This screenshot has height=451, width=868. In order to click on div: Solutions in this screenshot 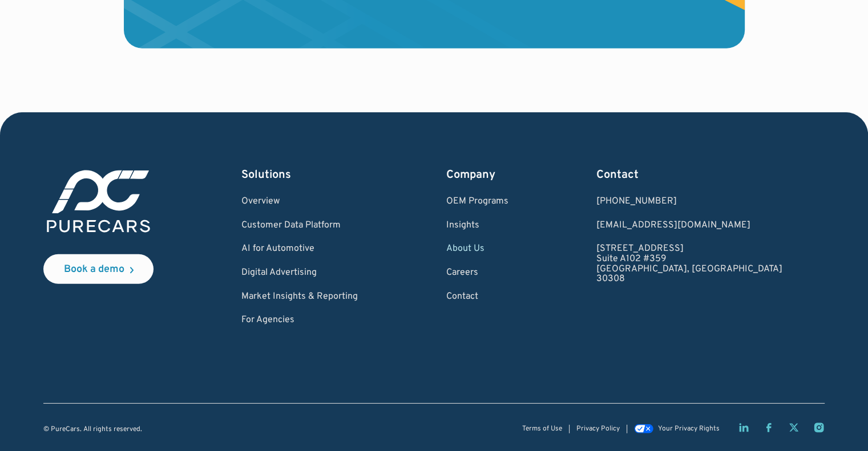, I will do `click(300, 175)`.